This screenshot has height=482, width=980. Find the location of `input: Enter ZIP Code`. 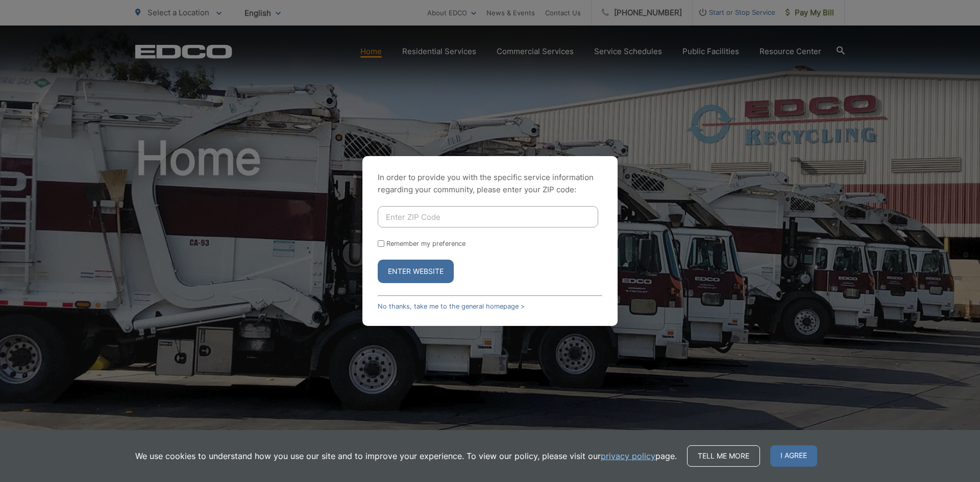

input: Enter ZIP Code is located at coordinates (488, 217).